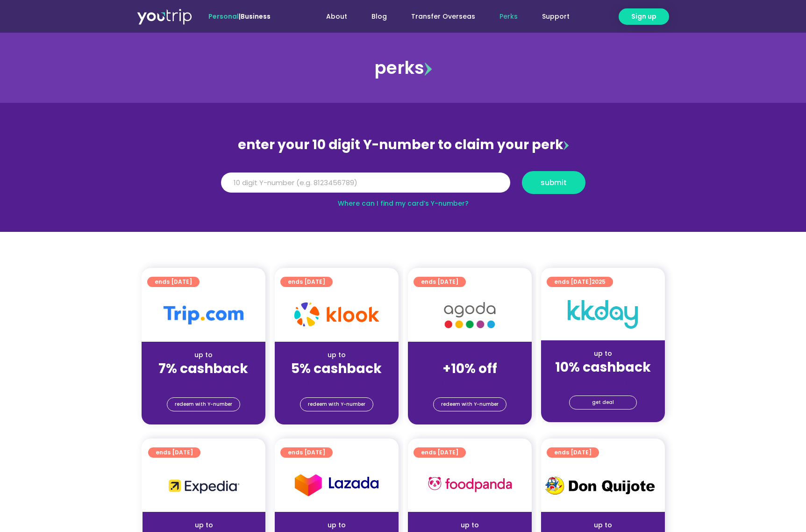 Image resolution: width=806 pixels, height=532 pixels. What do you see at coordinates (365, 183) in the screenshot?
I see `input: 10 digit Y-number (e.g. 8123456789)` at bounding box center [365, 183].